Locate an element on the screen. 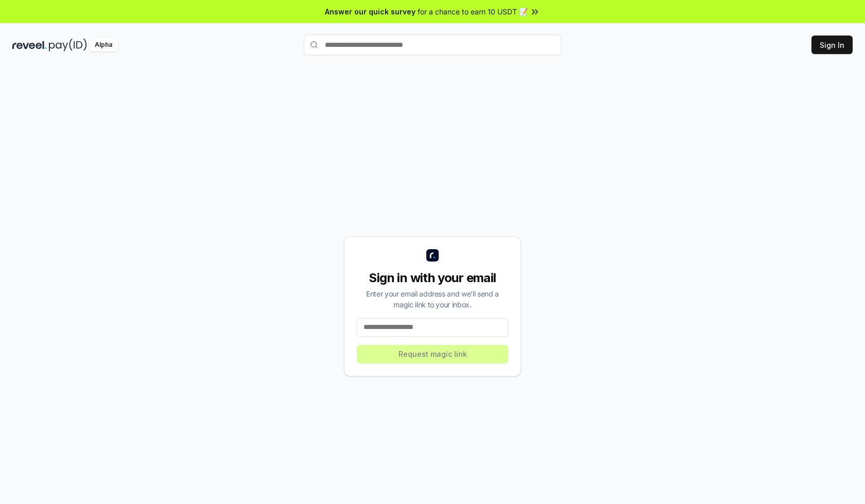  div: Sign in with your email is located at coordinates (432, 278).